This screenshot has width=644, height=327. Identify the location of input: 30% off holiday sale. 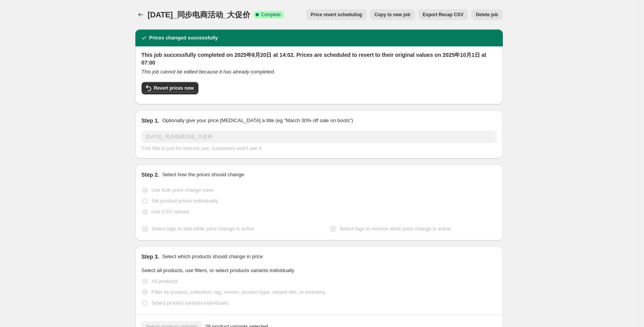
(319, 137).